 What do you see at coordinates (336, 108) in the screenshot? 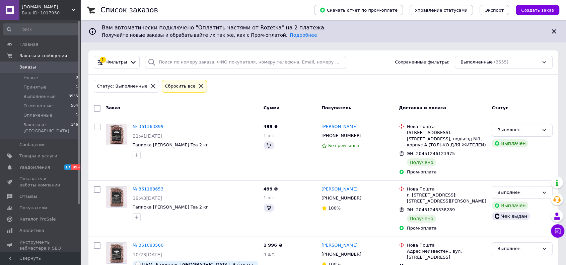
I see `span: Покупатель` at bounding box center [336, 108].